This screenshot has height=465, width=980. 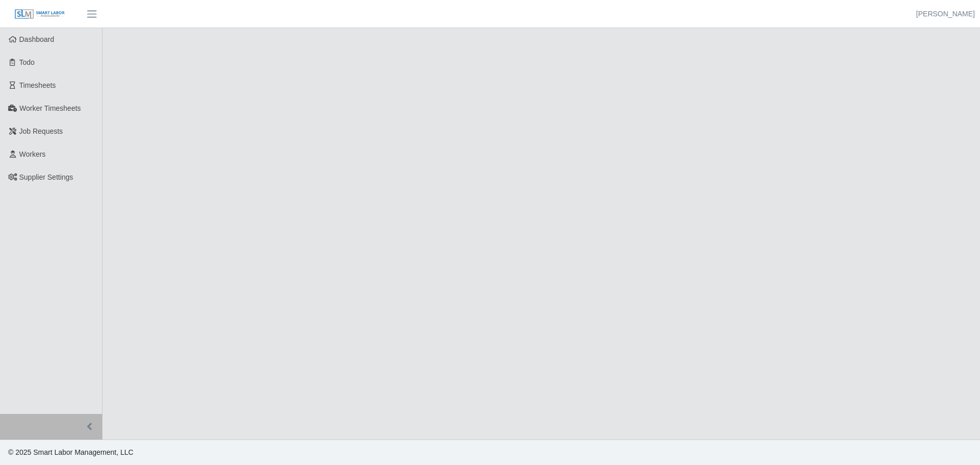 What do you see at coordinates (33, 154) in the screenshot?
I see `span: Workers` at bounding box center [33, 154].